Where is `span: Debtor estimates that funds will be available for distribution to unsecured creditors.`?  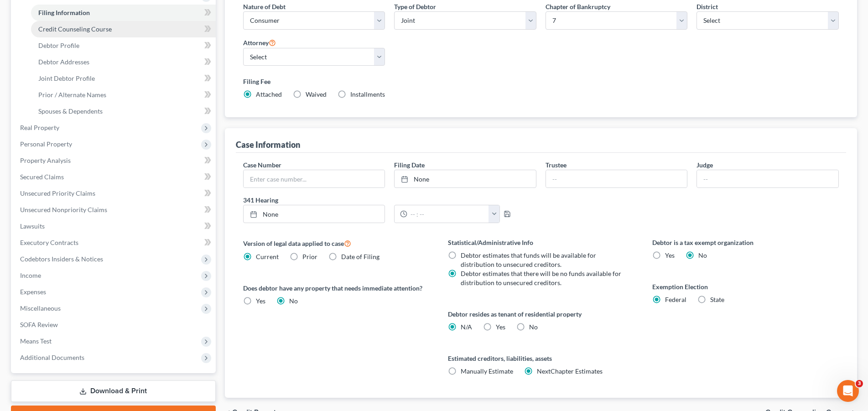 span: Debtor estimates that funds will be available for distribution to unsecured creditors. is located at coordinates (528, 259).